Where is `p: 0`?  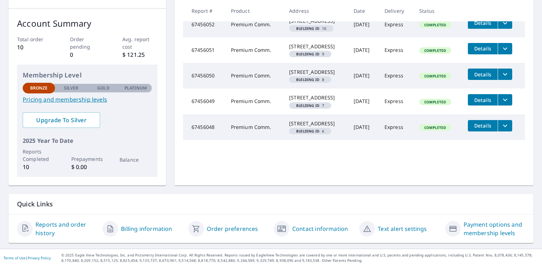
p: 0 is located at coordinates (87, 55).